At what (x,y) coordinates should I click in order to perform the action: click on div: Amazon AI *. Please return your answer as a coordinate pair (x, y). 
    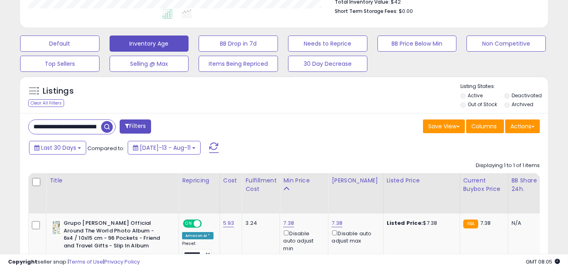
    Looking at the image, I should click on (198, 235).